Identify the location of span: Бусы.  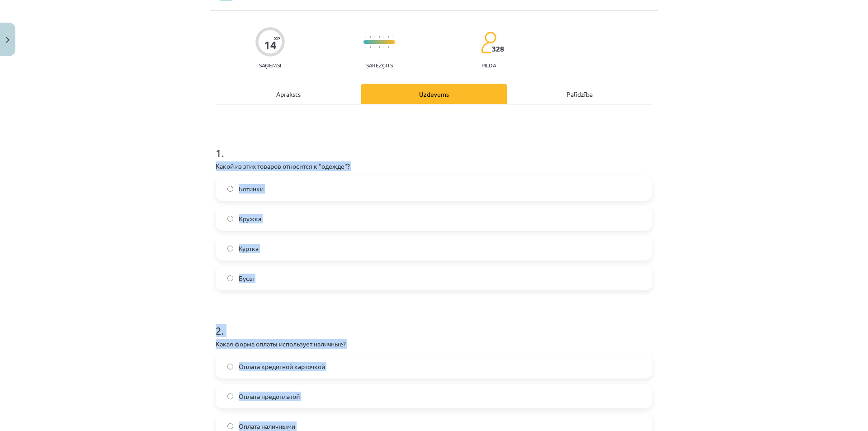
(247, 278).